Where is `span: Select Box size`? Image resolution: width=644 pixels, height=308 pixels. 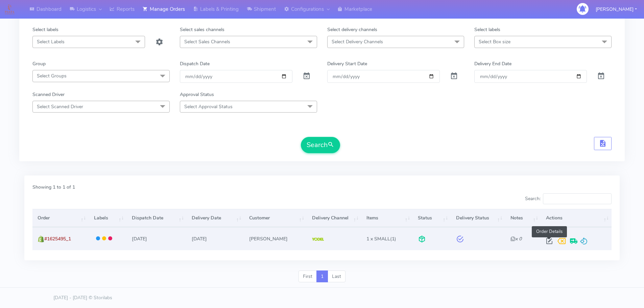
span: Select Box size is located at coordinates (494, 42).